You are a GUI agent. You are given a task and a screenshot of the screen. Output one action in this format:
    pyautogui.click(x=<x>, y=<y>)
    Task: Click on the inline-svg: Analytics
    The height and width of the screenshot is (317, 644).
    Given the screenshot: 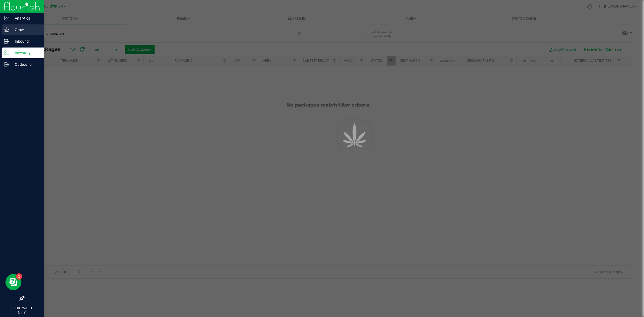 What is the action you would take?
    pyautogui.click(x=6, y=18)
    